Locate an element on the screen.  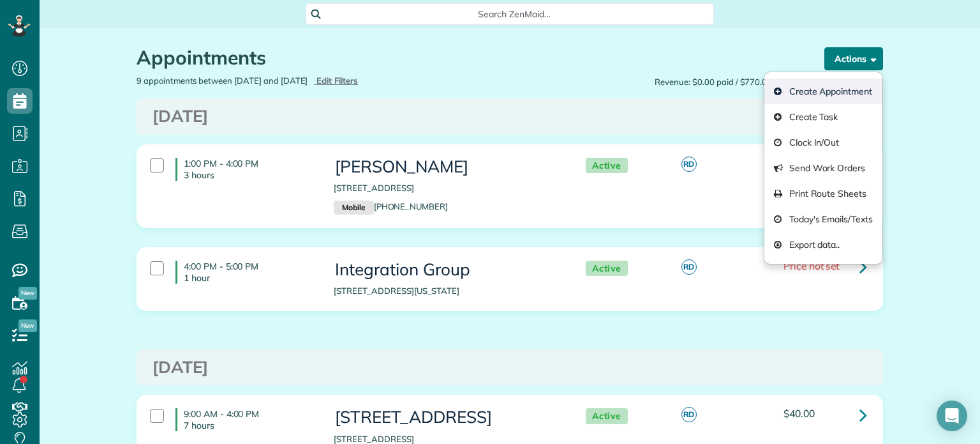
p: 7 hours is located at coordinates (249, 425).